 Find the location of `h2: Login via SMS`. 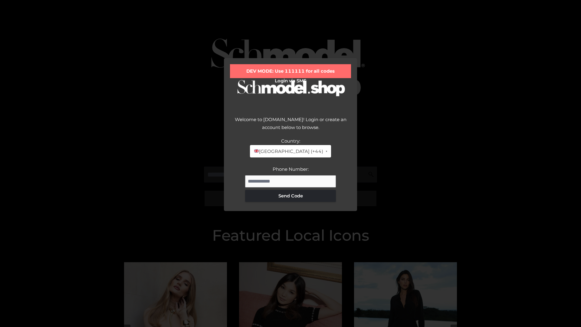

h2: Login via SMS is located at coordinates (290, 81).